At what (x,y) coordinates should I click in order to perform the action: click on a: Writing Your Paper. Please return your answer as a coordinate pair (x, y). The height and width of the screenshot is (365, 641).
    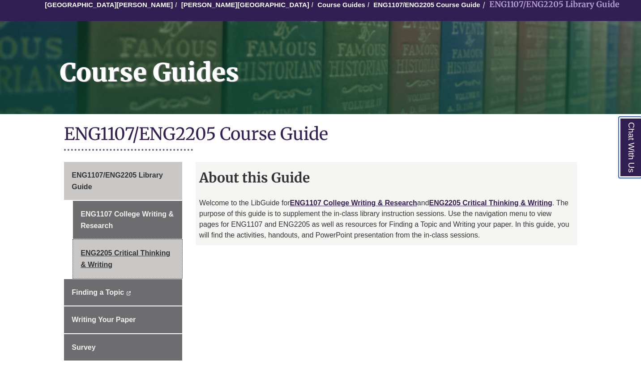
    Looking at the image, I should click on (123, 320).